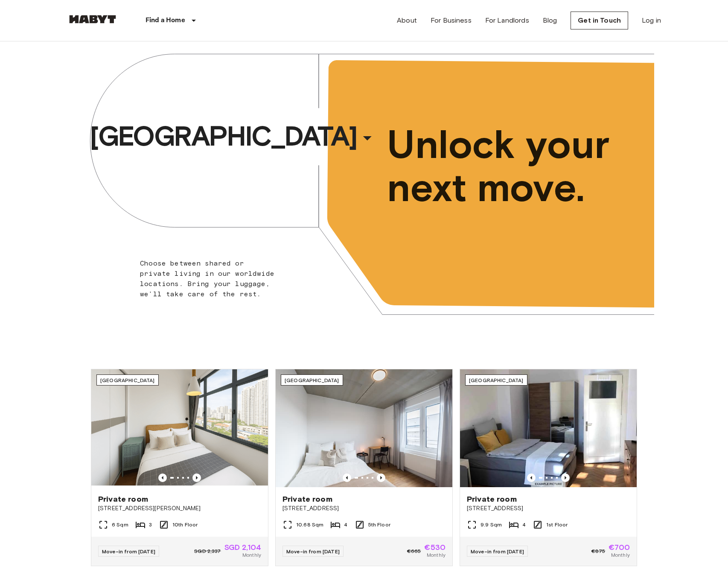  Describe the element at coordinates (406, 21) in the screenshot. I see `a: About` at that location.